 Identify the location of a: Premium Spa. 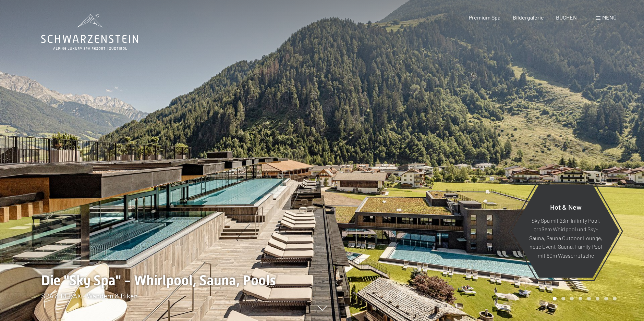
(485, 17).